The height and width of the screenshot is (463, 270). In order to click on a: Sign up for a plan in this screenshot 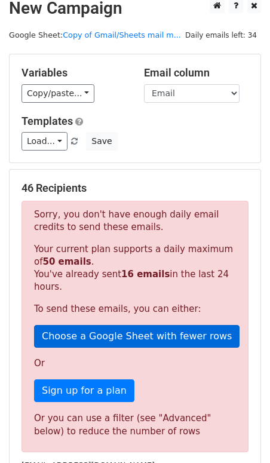, I will do `click(84, 391)`.